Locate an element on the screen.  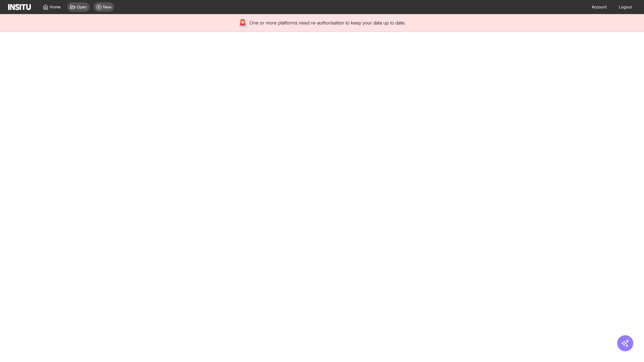
span: Open is located at coordinates (82, 7).